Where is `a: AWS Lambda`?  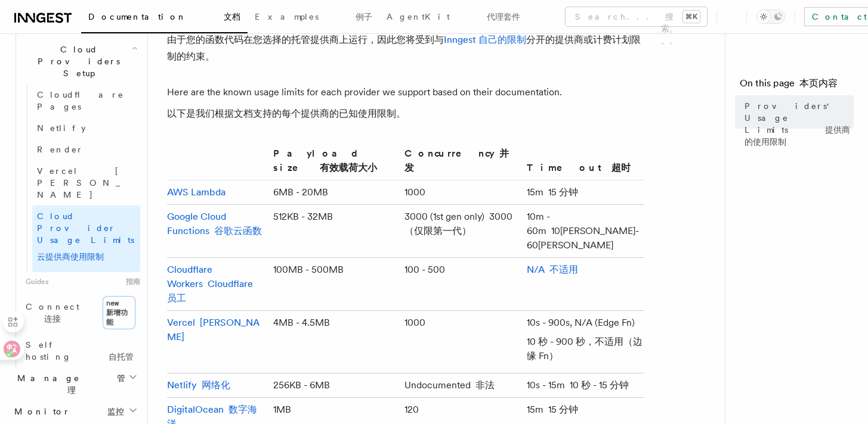
a: AWS Lambda is located at coordinates (197, 192).